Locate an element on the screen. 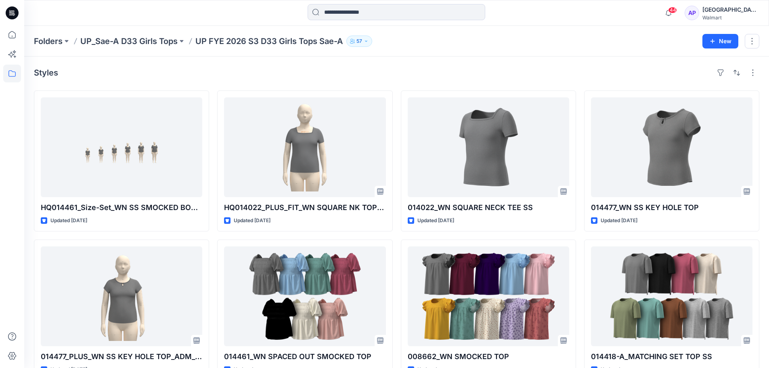 The width and height of the screenshot is (769, 368). a: 014418-A_MATCHING SET TOP SS is located at coordinates (672, 296).